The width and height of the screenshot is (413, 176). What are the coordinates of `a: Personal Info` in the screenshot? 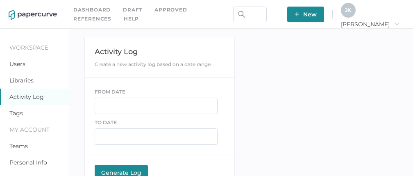 It's located at (28, 162).